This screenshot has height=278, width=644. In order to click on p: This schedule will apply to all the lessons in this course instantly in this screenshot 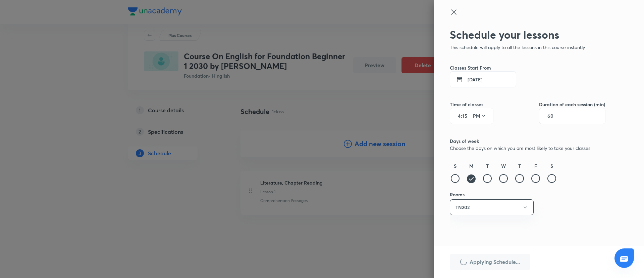, I will do `click(528, 47)`.